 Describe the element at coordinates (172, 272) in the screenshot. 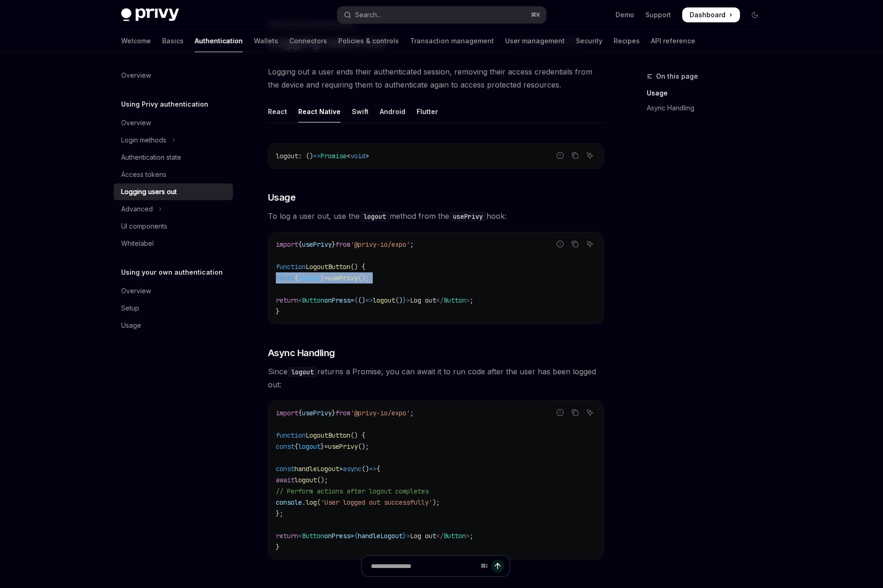

I see `h5: Using your own authentication` at that location.